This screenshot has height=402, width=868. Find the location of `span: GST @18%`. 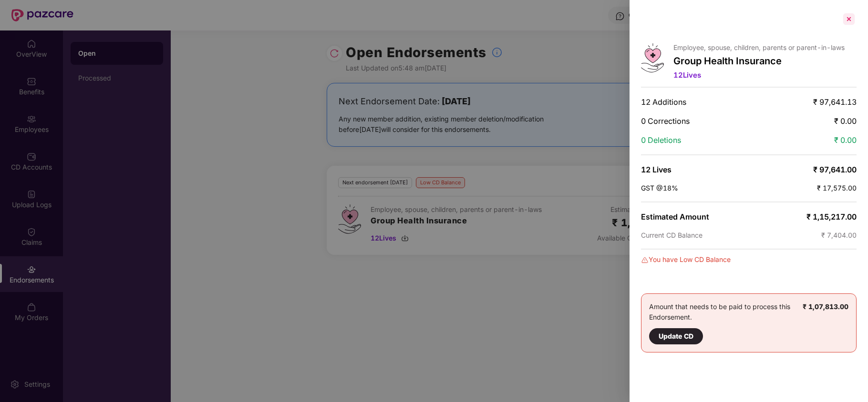

span: GST @18% is located at coordinates (660, 188).